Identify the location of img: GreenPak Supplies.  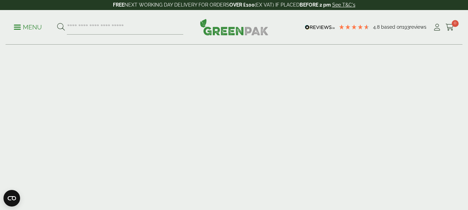
(234, 27).